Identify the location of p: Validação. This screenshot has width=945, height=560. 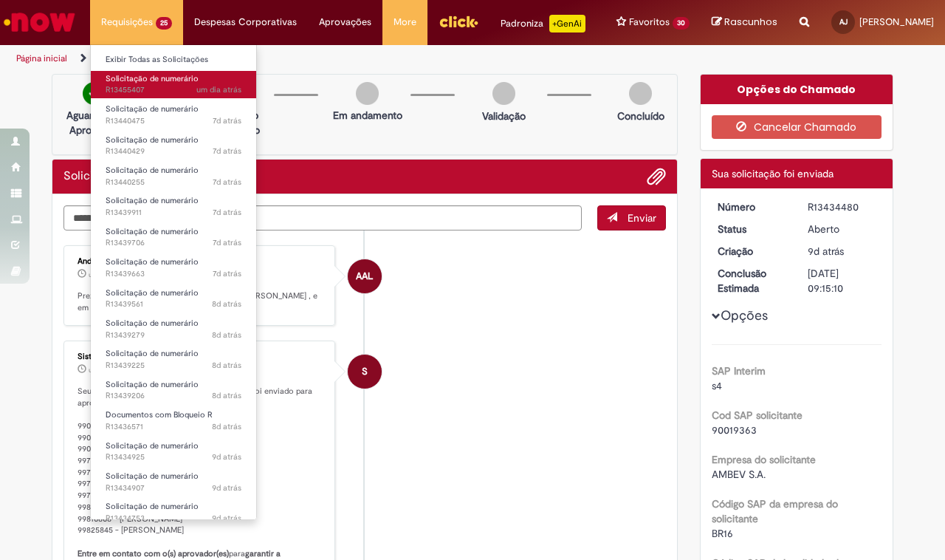
(504, 116).